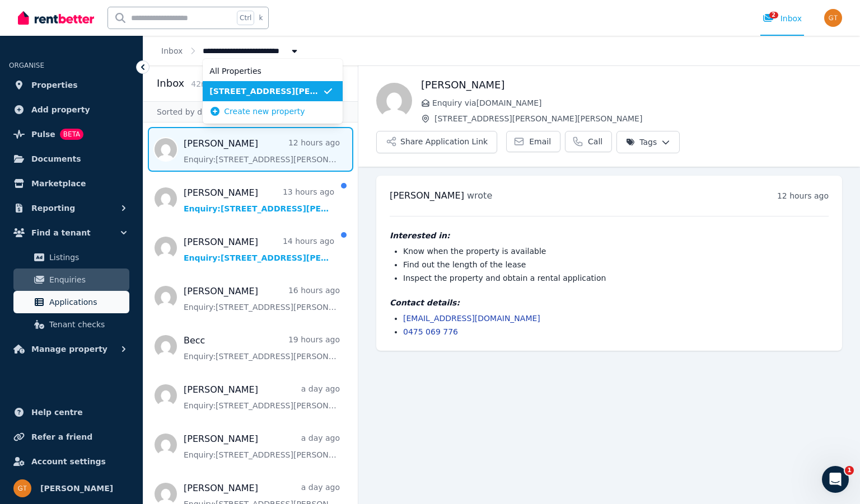  Describe the element at coordinates (26, 65) in the screenshot. I see `span: ORGANISE` at that location.